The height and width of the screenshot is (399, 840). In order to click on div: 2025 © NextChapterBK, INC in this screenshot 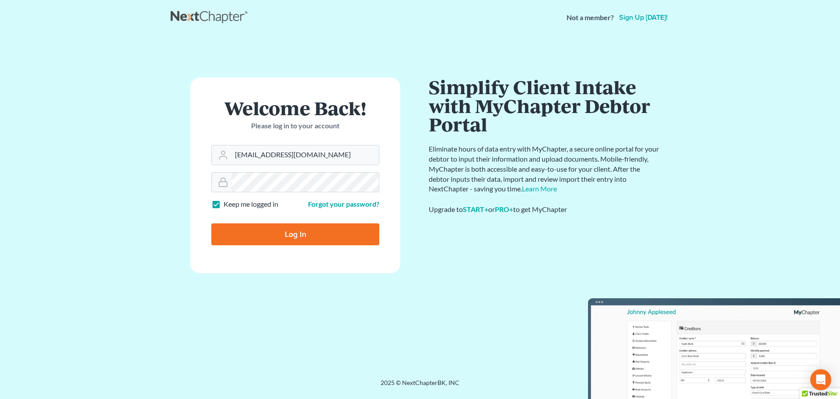, I will do `click(420, 386)`.